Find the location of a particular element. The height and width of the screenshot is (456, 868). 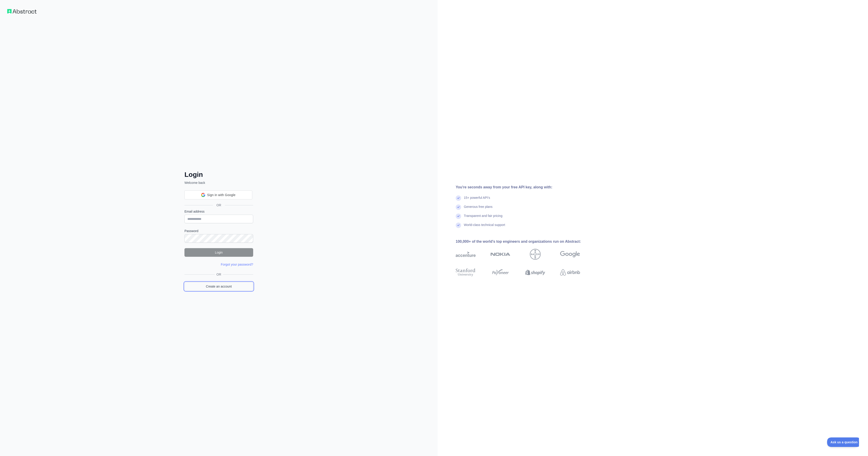

div: You're seconds away from your free API key, along with: is located at coordinates (525, 187).